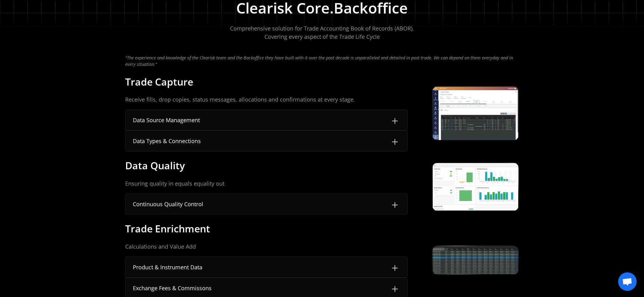  What do you see at coordinates (172, 288) in the screenshot?
I see `div: Exchange Fees & Commissons` at bounding box center [172, 288].